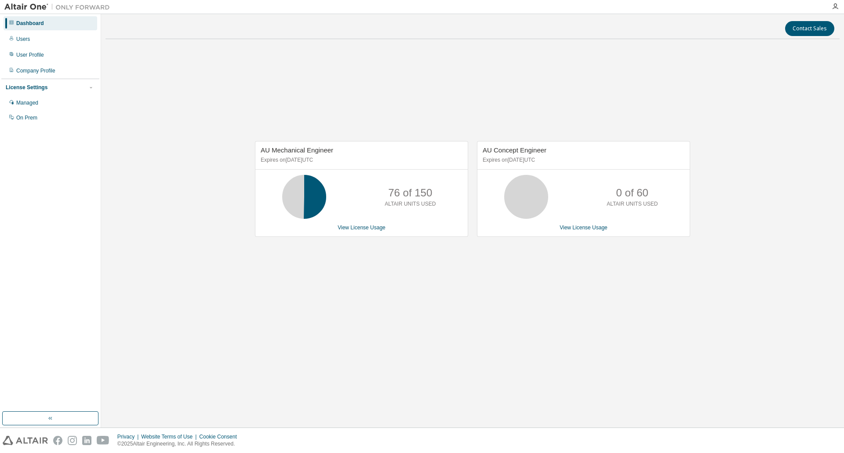 This screenshot has width=844, height=453. Describe the element at coordinates (632, 193) in the screenshot. I see `p: 0 of 60` at that location.